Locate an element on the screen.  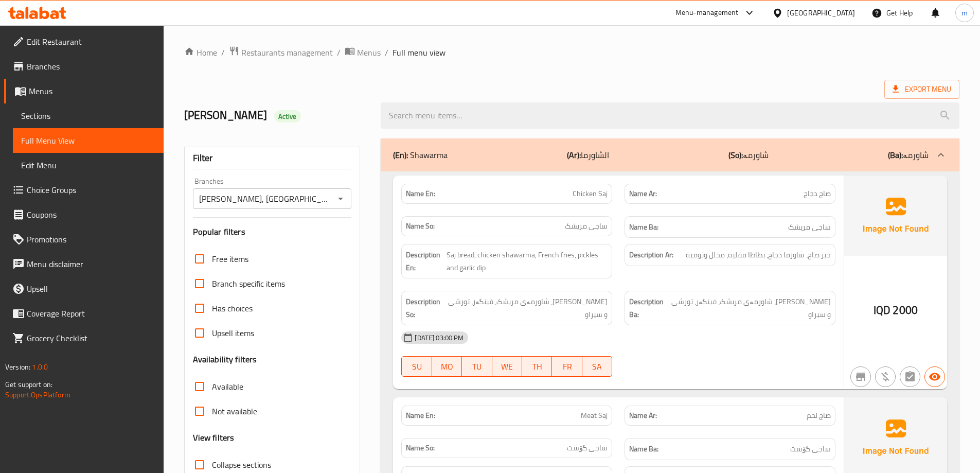
span: Restaurants management is located at coordinates (287, 52).